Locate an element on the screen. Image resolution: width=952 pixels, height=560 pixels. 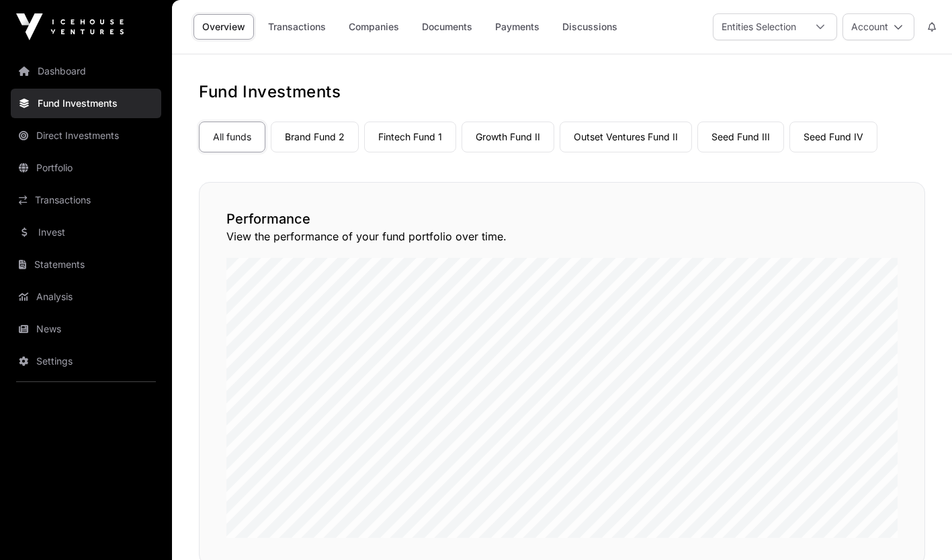
a: Seed Fund III is located at coordinates (741, 137).